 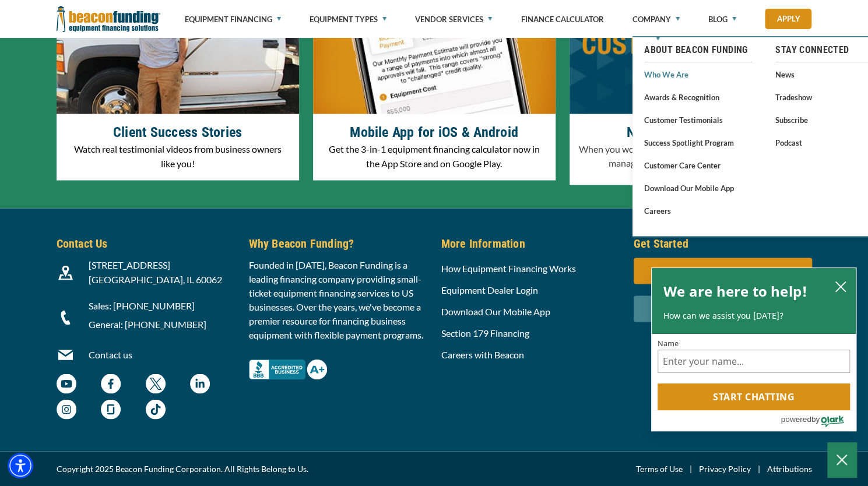 I want to click on a: Section 179 Financing, so click(x=485, y=332).